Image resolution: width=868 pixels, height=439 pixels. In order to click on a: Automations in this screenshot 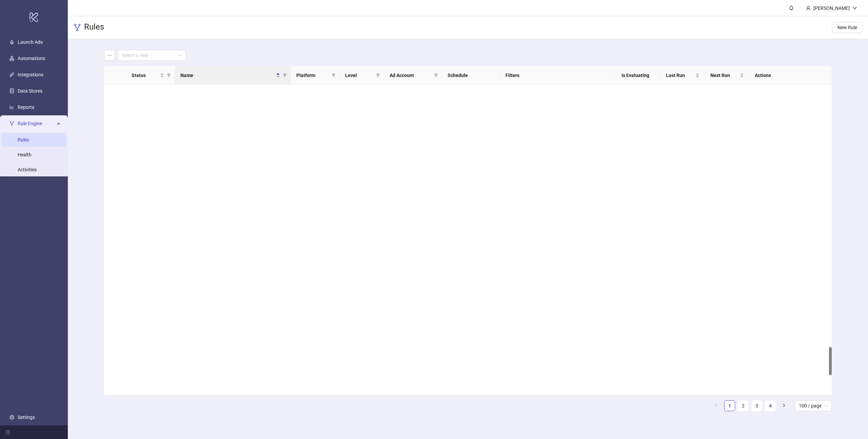, I will do `click(31, 58)`.